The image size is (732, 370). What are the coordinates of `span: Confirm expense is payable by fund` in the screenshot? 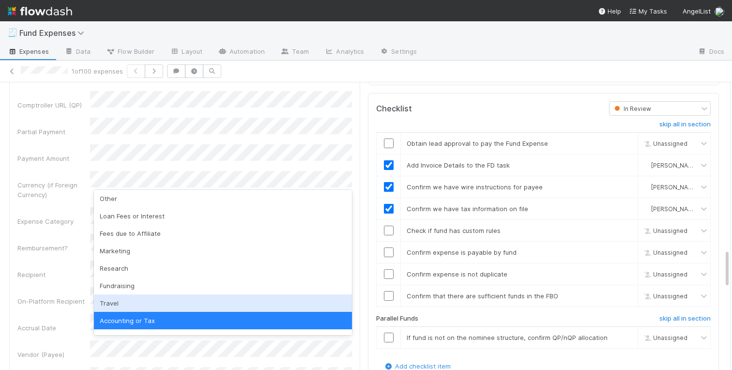 It's located at (461, 252).